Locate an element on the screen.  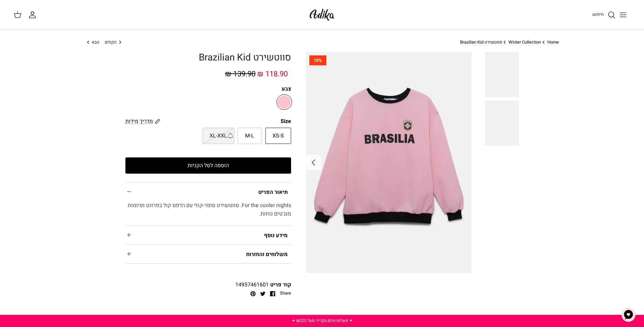
span: Share is located at coordinates (285, 293).